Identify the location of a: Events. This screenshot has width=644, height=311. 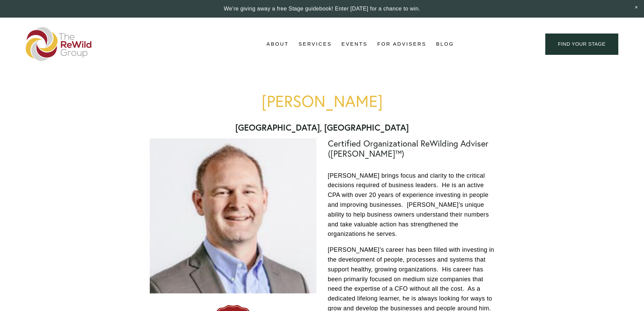
(355, 44).